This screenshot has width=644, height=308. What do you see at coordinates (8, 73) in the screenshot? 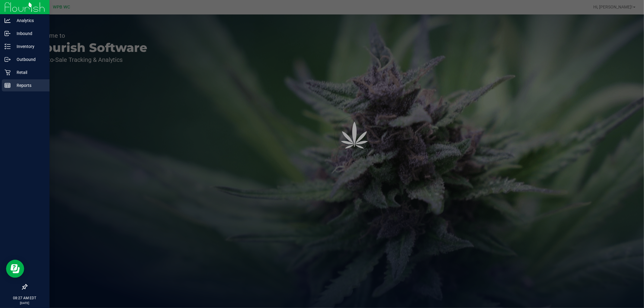
I see `inline-svg: Retail` at bounding box center [8, 73].